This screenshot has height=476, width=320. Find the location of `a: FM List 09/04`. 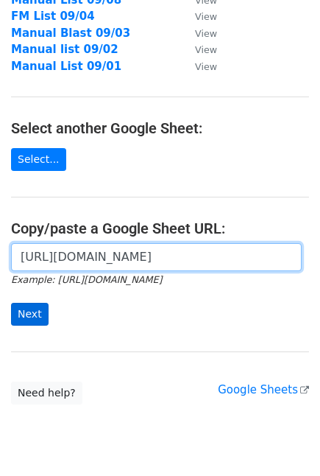

a: FM List 09/04 is located at coordinates (53, 16).